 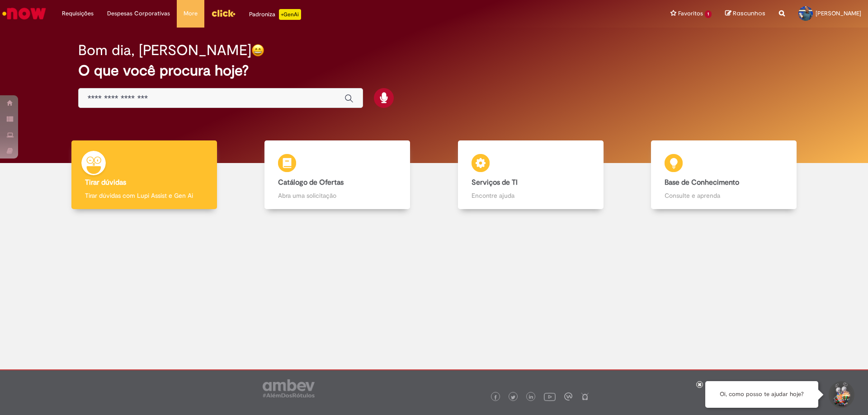 What do you see at coordinates (144, 196) in the screenshot?
I see `p: Tirar dúvidas com Lupi Assist e Gen Ai` at bounding box center [144, 196].